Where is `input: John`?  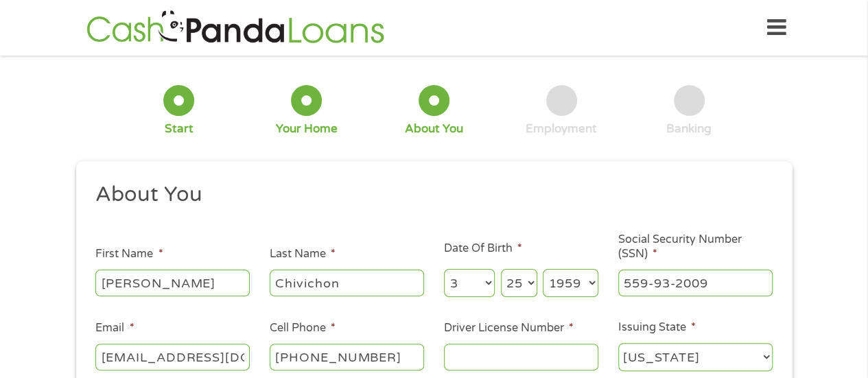 input: John is located at coordinates (172, 282).